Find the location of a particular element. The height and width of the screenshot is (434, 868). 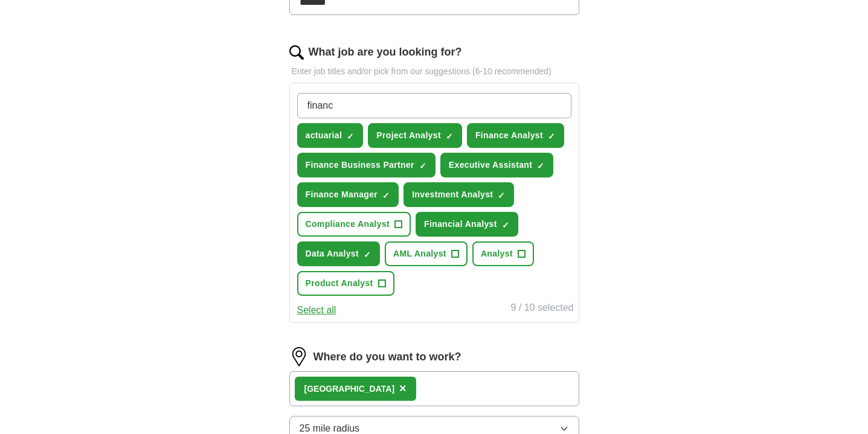

button: Finance Business Partner✓ is located at coordinates (366, 165).